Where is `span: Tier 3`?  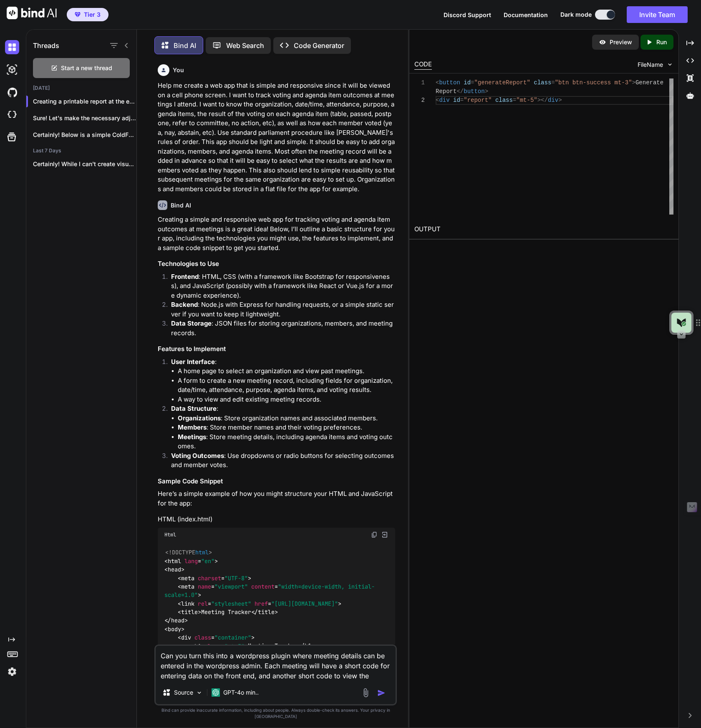 span: Tier 3 is located at coordinates (92, 14).